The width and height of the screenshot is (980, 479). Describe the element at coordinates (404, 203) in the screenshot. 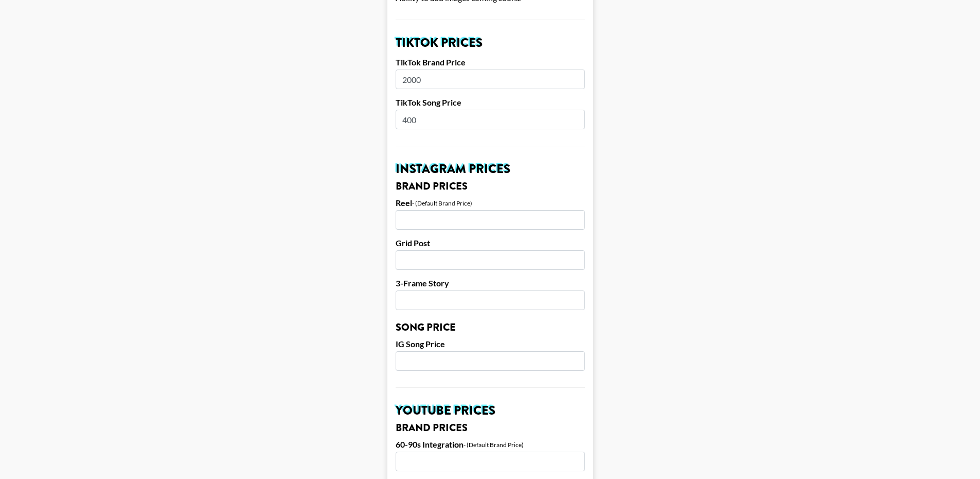

I see `label: Reel` at that location.